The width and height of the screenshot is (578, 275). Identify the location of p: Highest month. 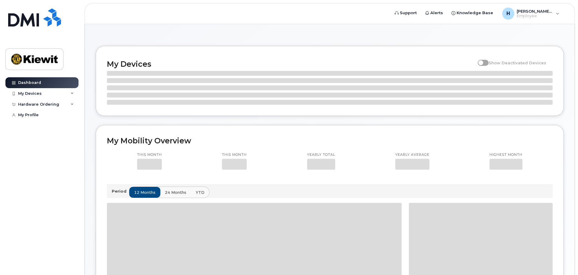
(506, 155).